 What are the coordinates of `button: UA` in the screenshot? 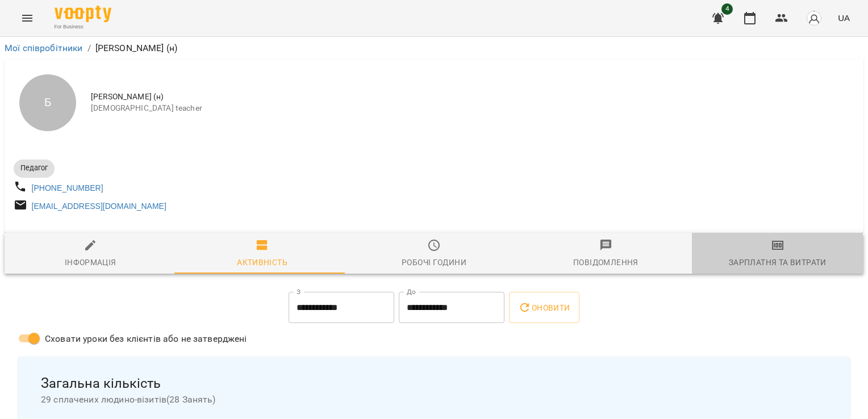 It's located at (844, 17).